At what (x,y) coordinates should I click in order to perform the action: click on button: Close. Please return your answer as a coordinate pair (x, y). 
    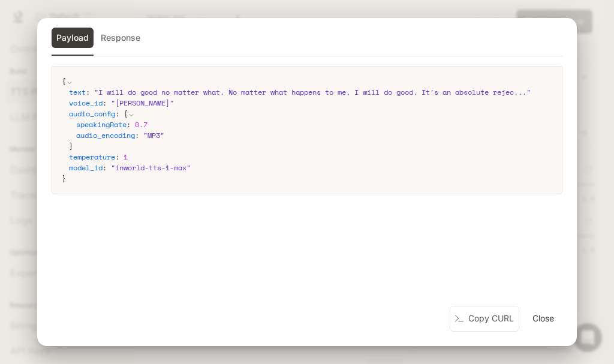
    Looking at the image, I should click on (543, 318).